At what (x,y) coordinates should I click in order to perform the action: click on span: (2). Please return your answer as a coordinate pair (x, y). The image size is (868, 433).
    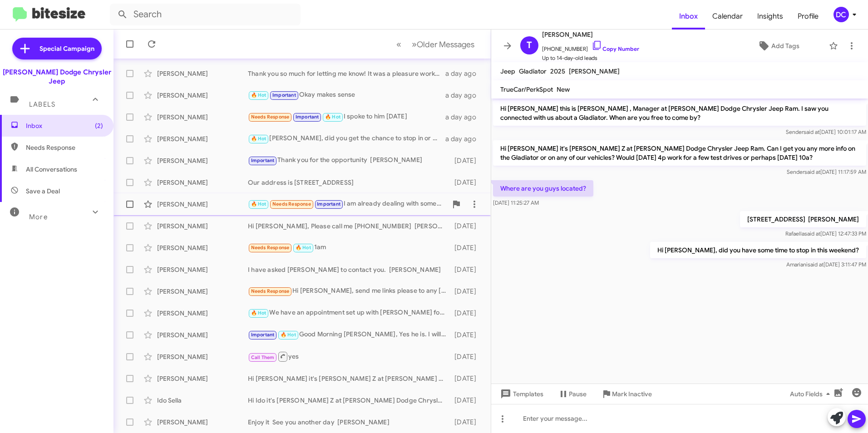
    Looking at the image, I should click on (99, 125).